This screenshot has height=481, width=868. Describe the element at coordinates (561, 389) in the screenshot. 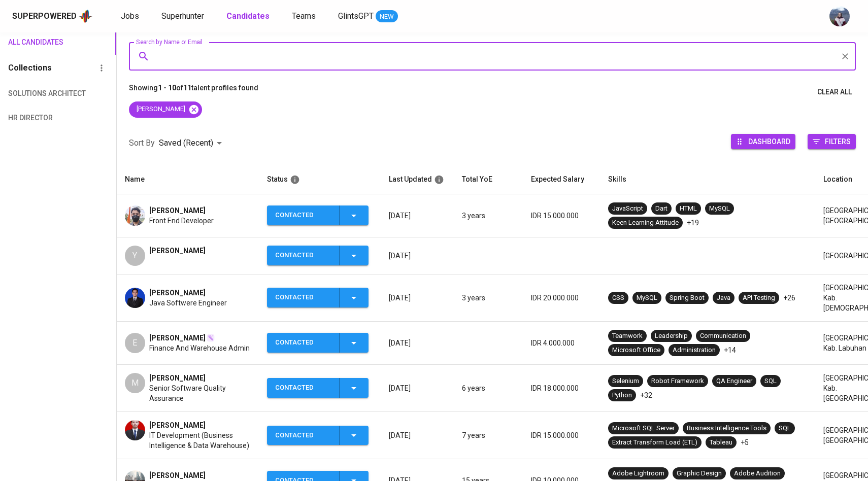

I see `p: IDR 18.000.000` at that location.